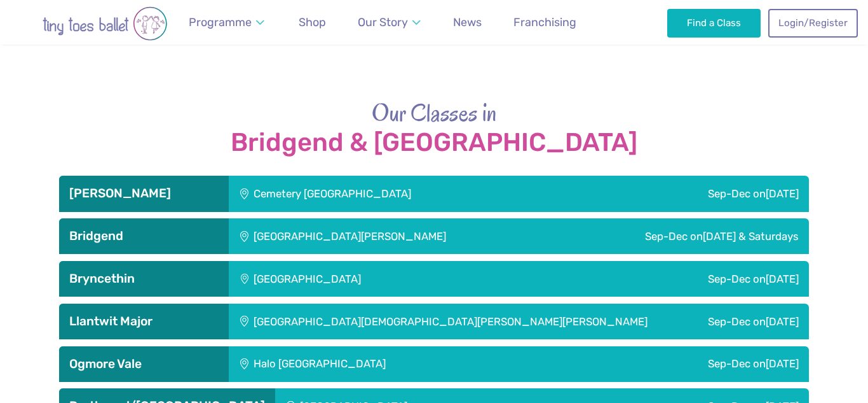  I want to click on h3: Llantwit Major, so click(144, 321).